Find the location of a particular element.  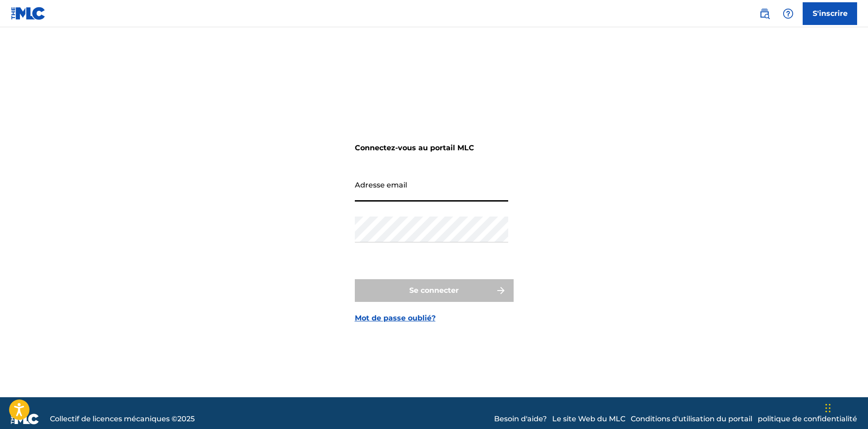

img: aide is located at coordinates (788, 13).